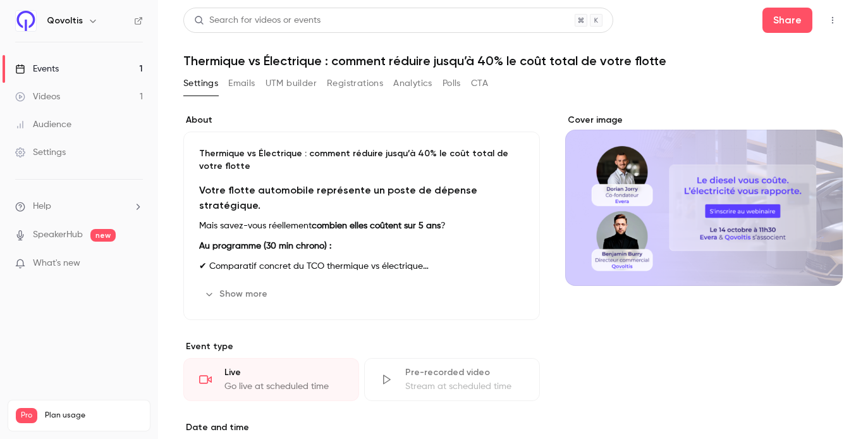 This screenshot has width=868, height=439. What do you see at coordinates (376, 226) in the screenshot?
I see `strong: combien elles coûtent sur 5 ans` at bounding box center [376, 226].